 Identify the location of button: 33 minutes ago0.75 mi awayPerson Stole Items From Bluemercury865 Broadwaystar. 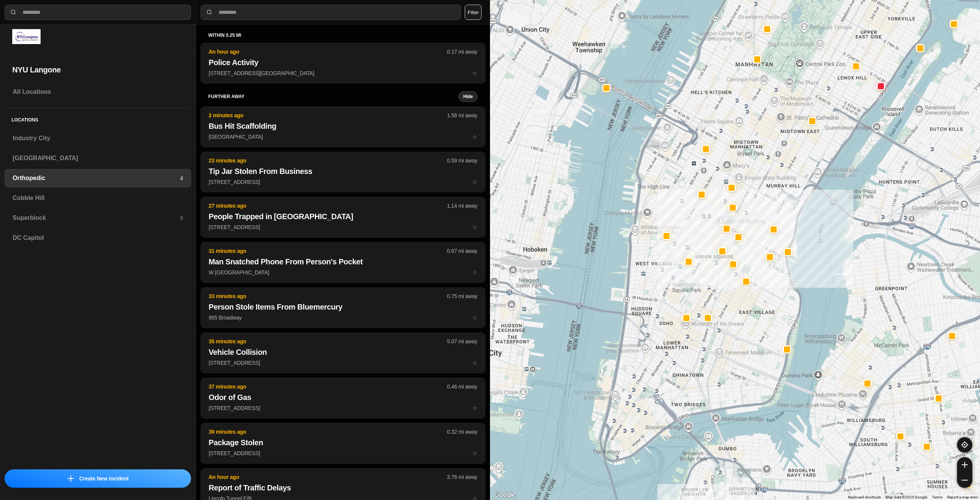
(343, 308).